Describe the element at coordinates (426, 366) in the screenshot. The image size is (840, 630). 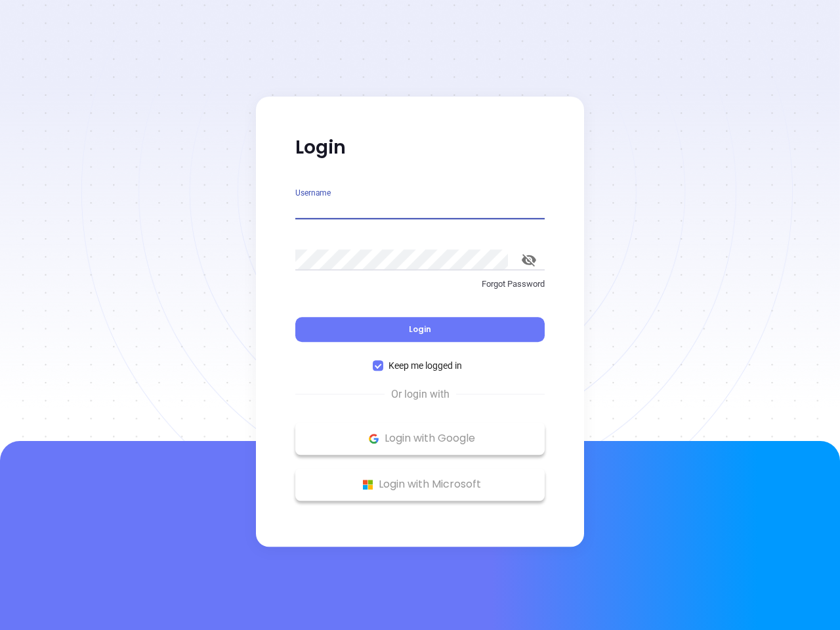
I see `span: Keep me logged in` at that location.